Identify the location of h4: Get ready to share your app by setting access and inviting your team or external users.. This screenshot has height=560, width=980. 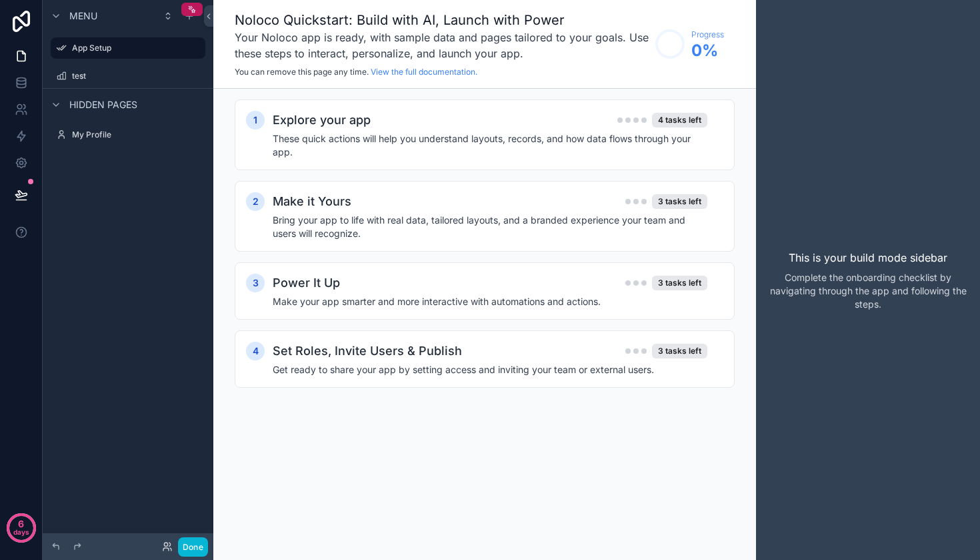
(490, 370).